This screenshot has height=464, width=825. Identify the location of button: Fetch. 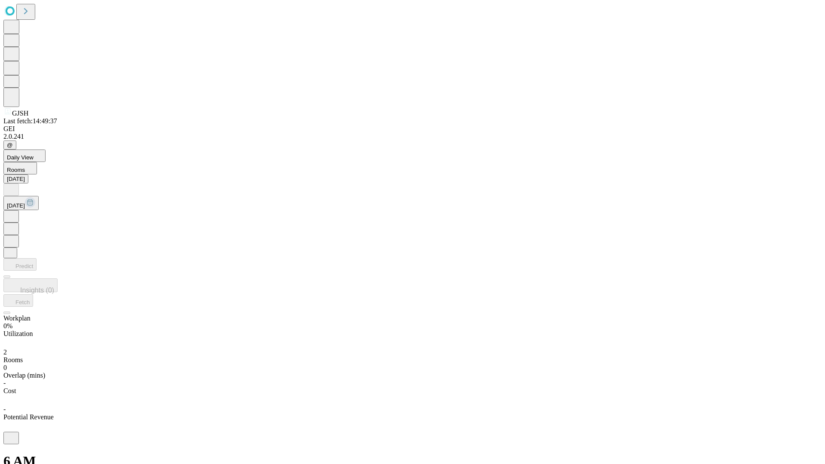
(18, 301).